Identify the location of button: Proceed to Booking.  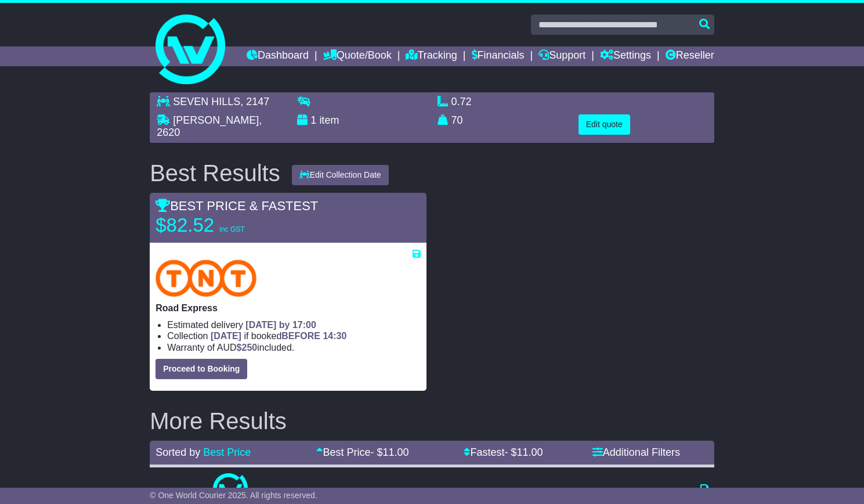
(202, 369).